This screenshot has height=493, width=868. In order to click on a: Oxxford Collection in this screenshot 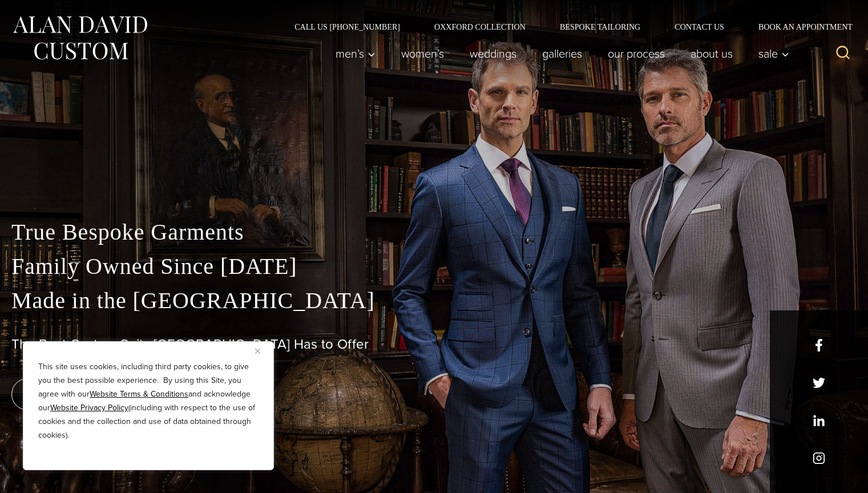, I will do `click(480, 27)`.